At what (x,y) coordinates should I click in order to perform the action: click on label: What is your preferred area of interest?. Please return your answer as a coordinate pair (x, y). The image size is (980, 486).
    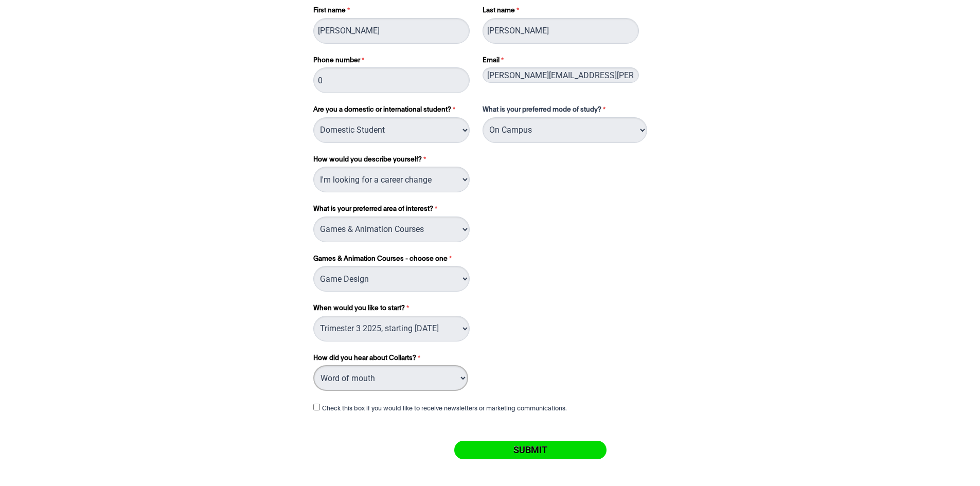
    Looking at the image, I should click on (393, 210).